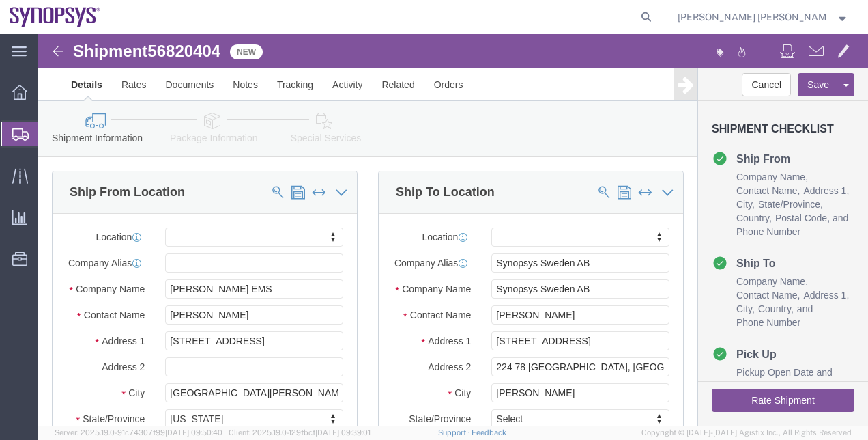 This screenshot has height=440, width=868. Describe the element at coordinates (299, 432) in the screenshot. I see `span: Client: 2025.19.0-129fbcf` at that location.